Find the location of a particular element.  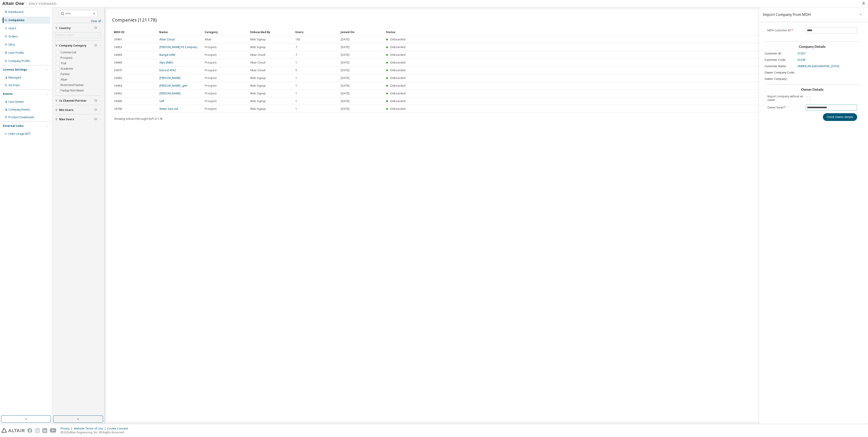

span: AUOB is located at coordinates (801, 60).